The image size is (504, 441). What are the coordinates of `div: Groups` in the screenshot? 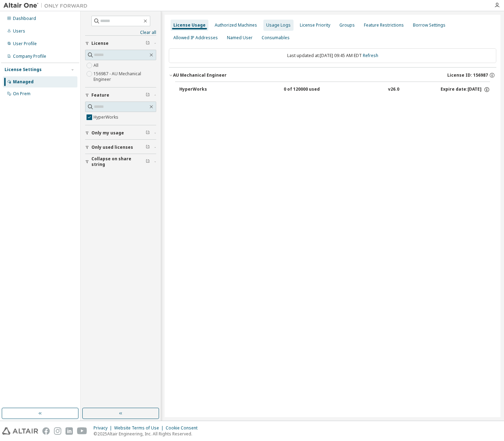 It's located at (347, 25).